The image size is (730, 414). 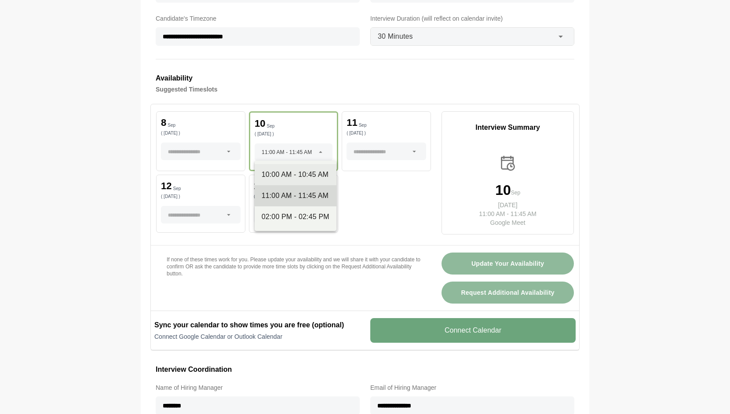 I want to click on h2: Sync your calendar to show times you are free (optional), so click(x=257, y=325).